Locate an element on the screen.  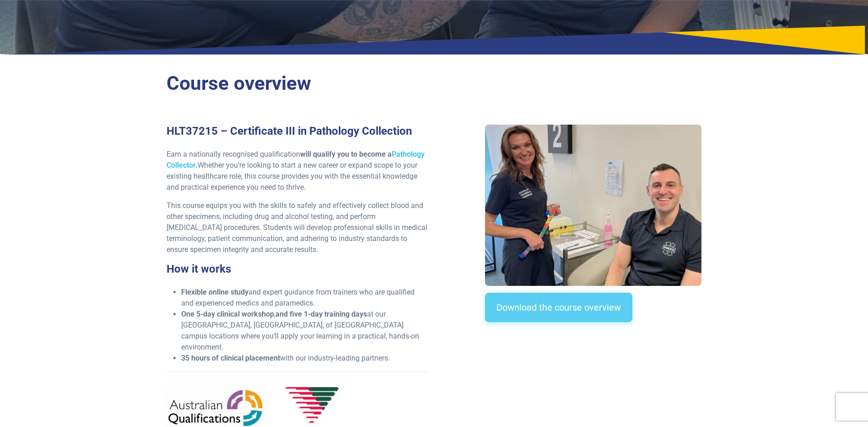
p: Earn a nationally recognised qualification Whether you’re looking to start a new career or expand... is located at coordinates (298, 171).